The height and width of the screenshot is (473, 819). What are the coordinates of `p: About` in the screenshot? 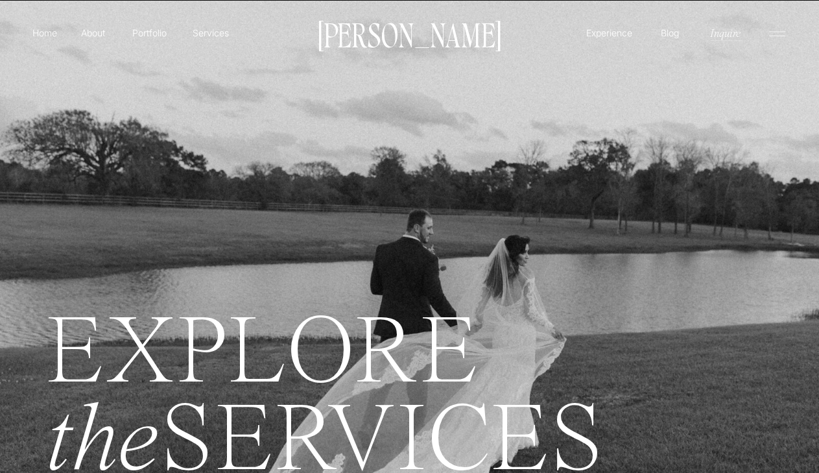 It's located at (93, 32).